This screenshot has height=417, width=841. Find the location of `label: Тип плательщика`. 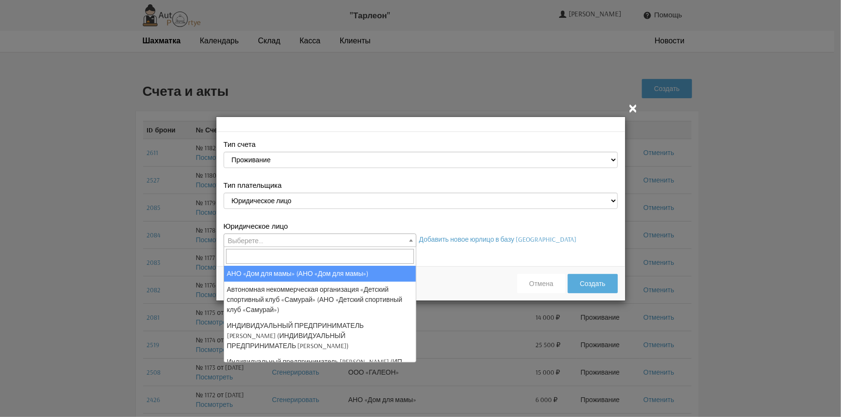

label: Тип плательщика is located at coordinates (253, 185).